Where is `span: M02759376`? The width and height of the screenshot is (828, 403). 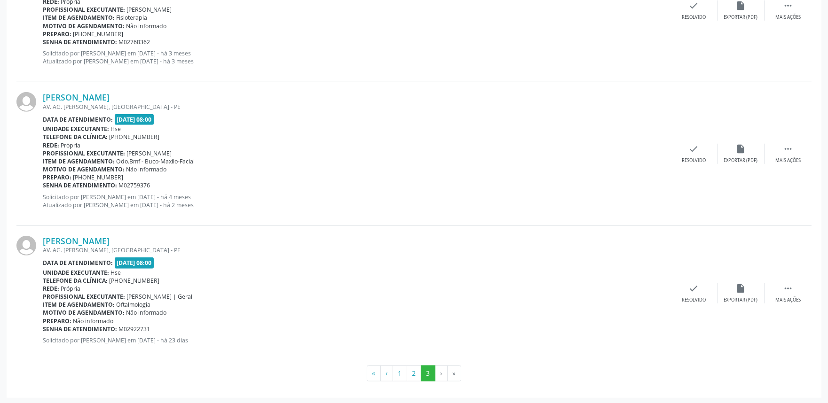 span: M02759376 is located at coordinates (134, 185).